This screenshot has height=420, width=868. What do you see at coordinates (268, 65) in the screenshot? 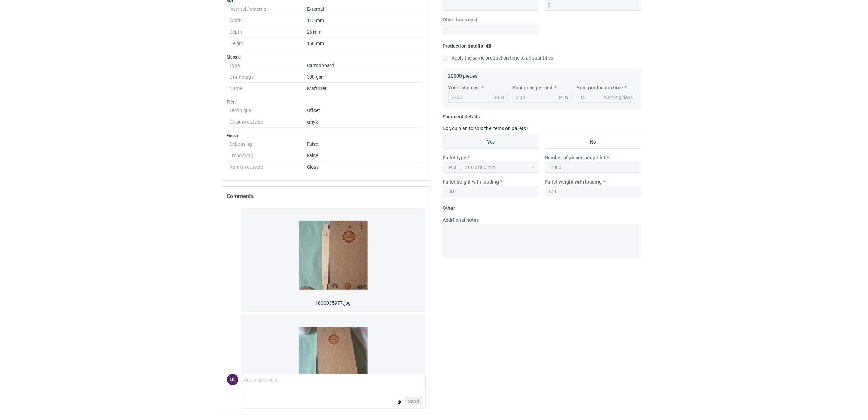
I see `dt: Type` at bounding box center [268, 65].